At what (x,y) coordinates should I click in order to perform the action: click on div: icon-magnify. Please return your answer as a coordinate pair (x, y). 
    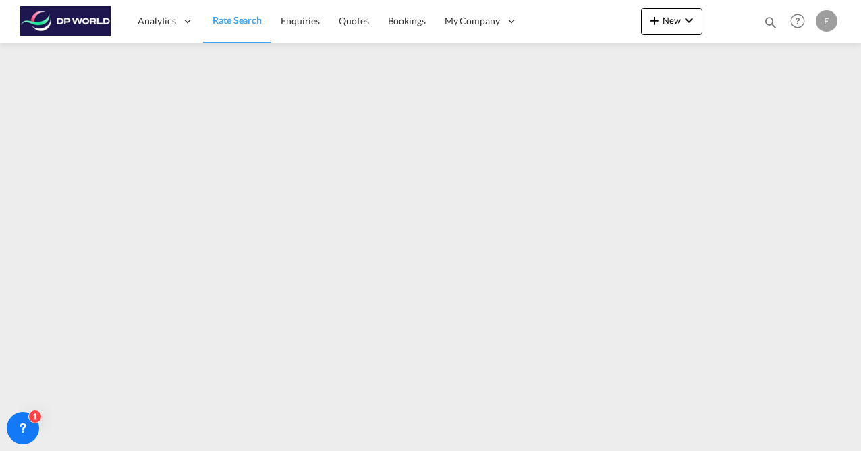
    Looking at the image, I should click on (770, 25).